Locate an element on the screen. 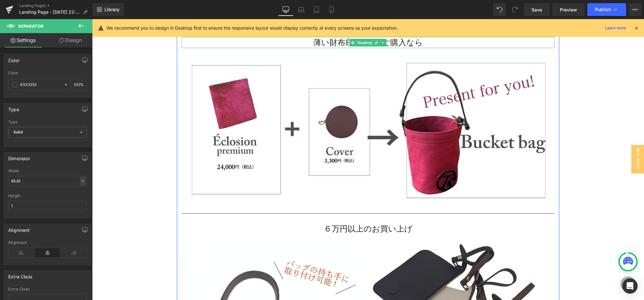  button: Publish is located at coordinates (606, 10).